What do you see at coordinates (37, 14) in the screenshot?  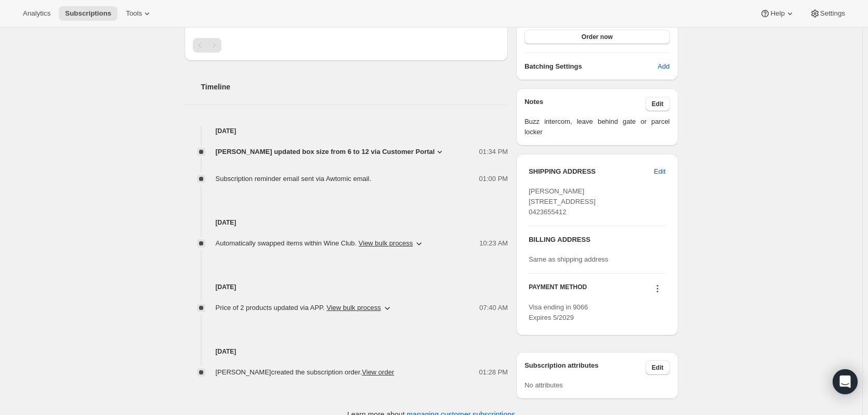 I see `button: Analytics` at bounding box center [37, 14].